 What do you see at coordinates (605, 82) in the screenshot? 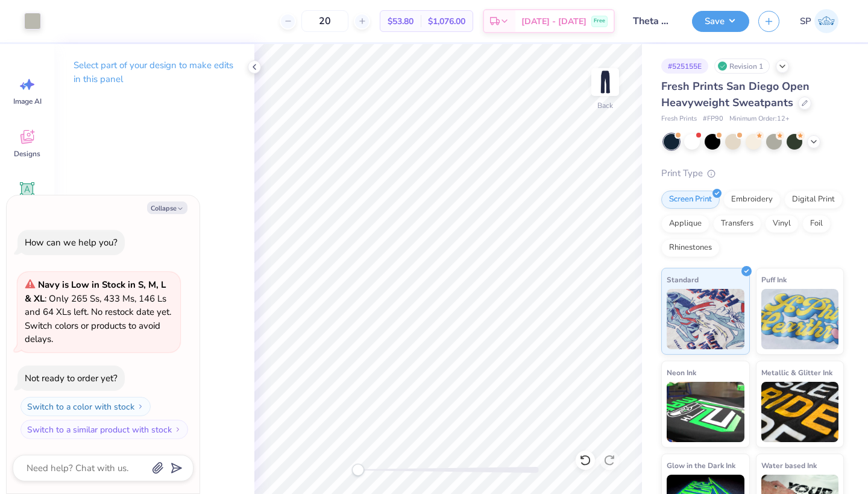
I see `img: Back` at bounding box center [605, 82].